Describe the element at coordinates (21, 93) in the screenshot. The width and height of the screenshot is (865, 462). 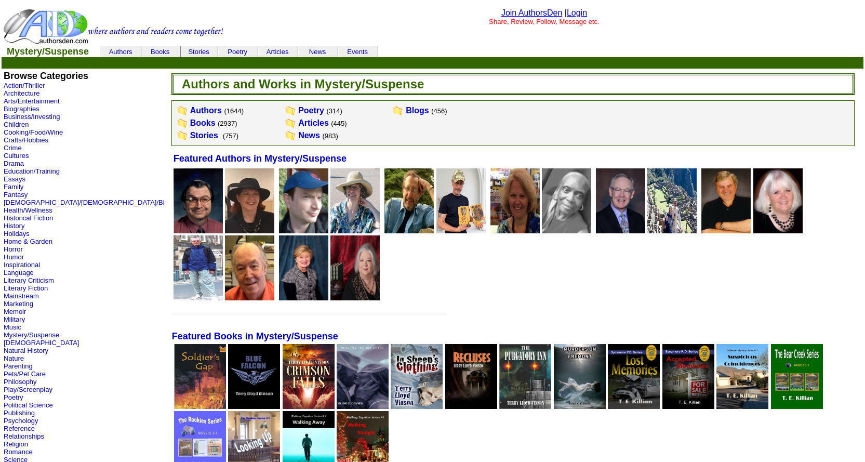
I see `a: Architecture` at that location.